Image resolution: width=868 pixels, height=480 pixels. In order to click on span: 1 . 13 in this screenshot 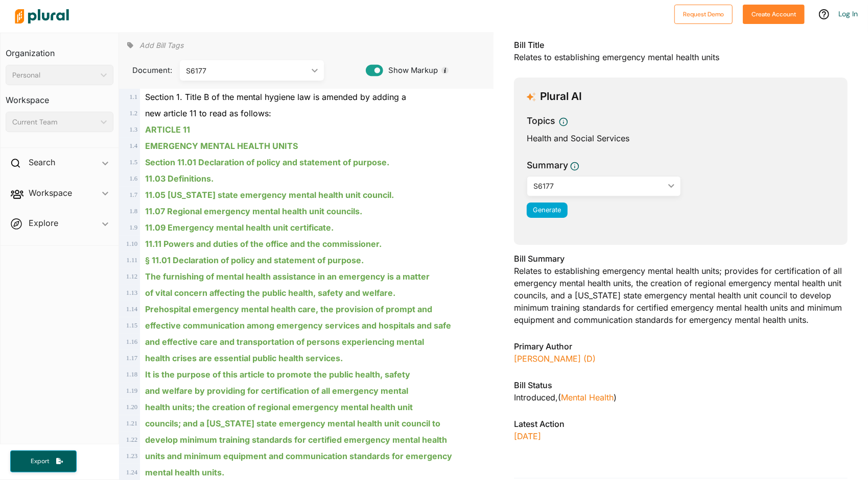, I will do `click(132, 293)`.